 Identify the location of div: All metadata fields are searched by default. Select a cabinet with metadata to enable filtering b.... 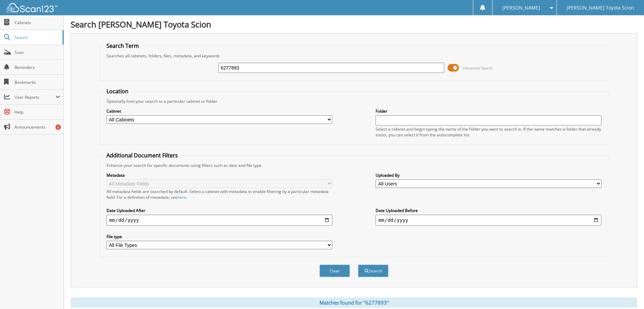
(220, 194).